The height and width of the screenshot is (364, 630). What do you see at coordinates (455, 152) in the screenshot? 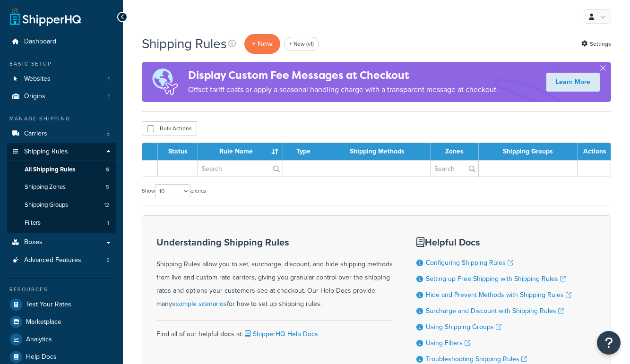
I see `th: Zones` at bounding box center [455, 152].